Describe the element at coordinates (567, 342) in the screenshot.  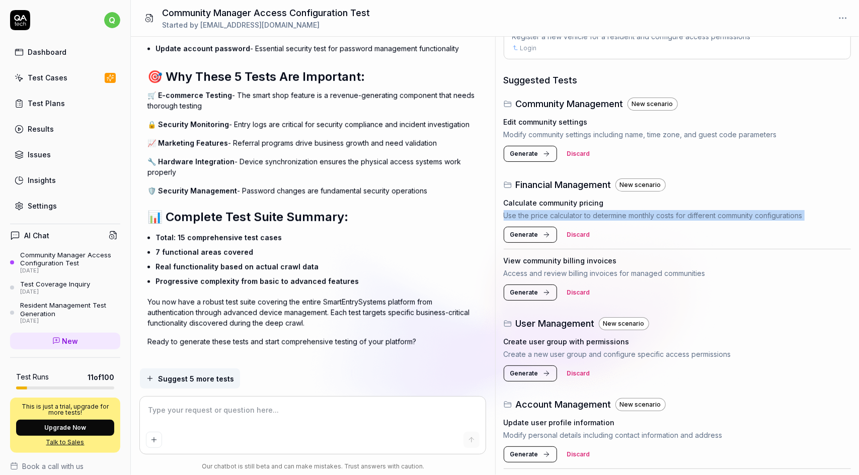
I see `h4: Create user group with permissions` at that location.